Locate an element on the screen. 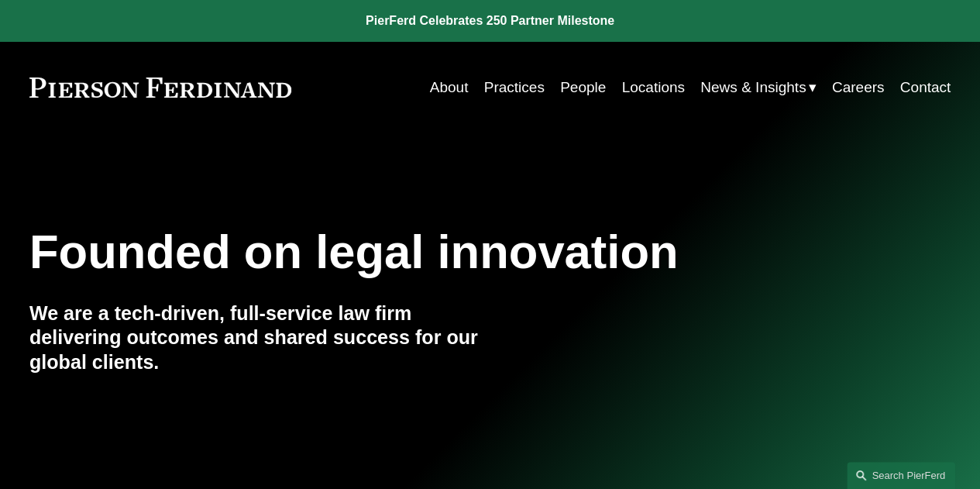 This screenshot has height=489, width=980. a: Locations is located at coordinates (652, 88).